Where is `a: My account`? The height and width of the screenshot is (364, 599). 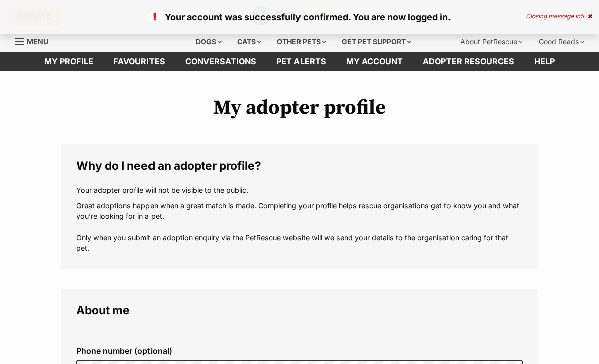 a: My account is located at coordinates (374, 61).